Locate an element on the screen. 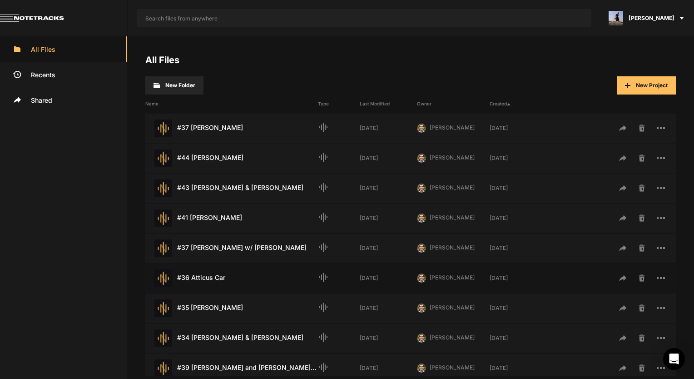 The width and height of the screenshot is (694, 379). div: #36 Atticus Car is located at coordinates (232, 278).